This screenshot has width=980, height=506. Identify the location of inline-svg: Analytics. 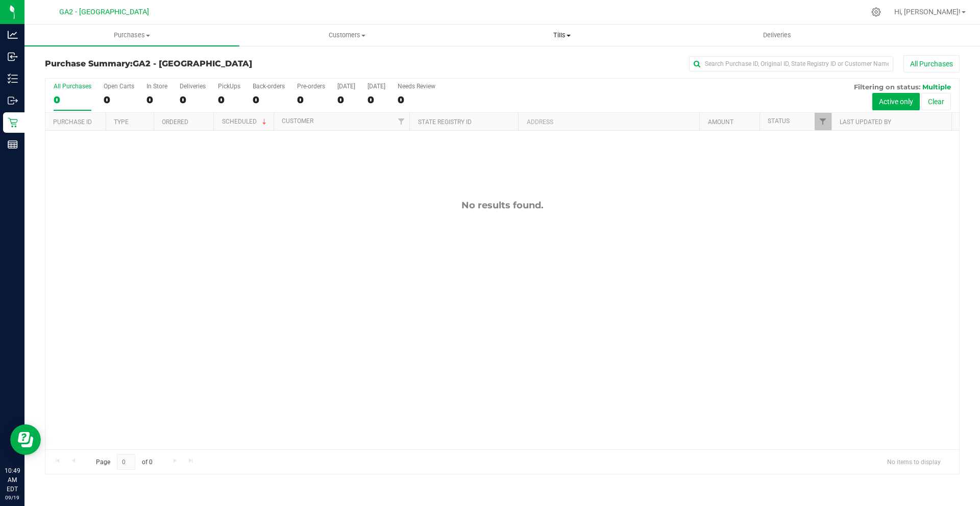
(13, 35).